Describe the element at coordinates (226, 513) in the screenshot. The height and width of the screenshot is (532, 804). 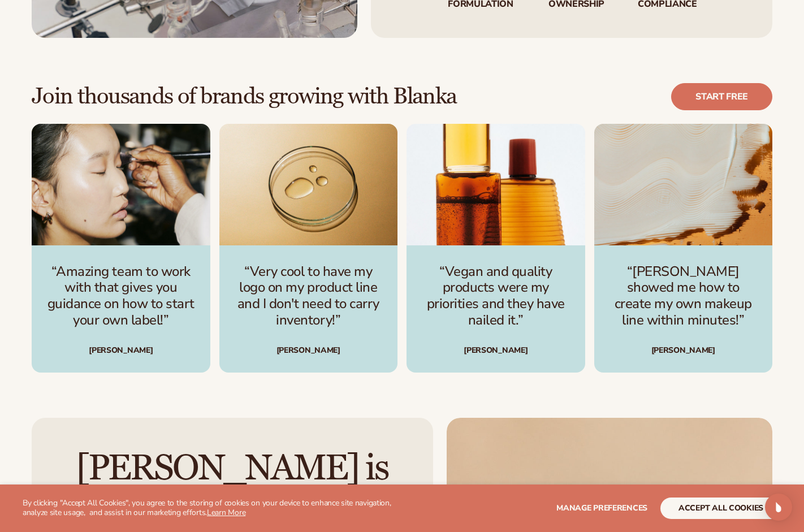
I see `a: Learn More` at that location.